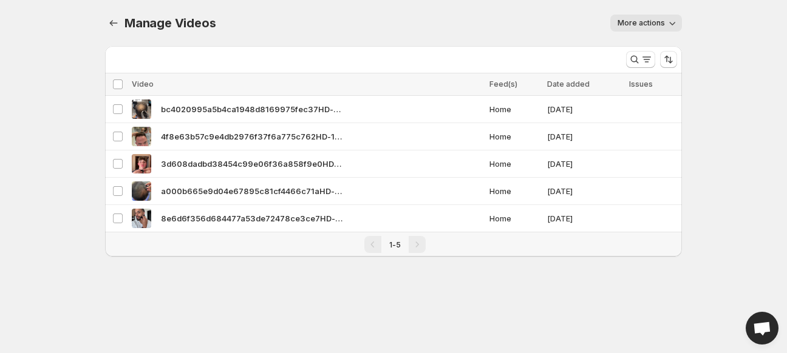 Image resolution: width=787 pixels, height=353 pixels. Describe the element at coordinates (394, 244) in the screenshot. I see `nav: Pagination` at that location.